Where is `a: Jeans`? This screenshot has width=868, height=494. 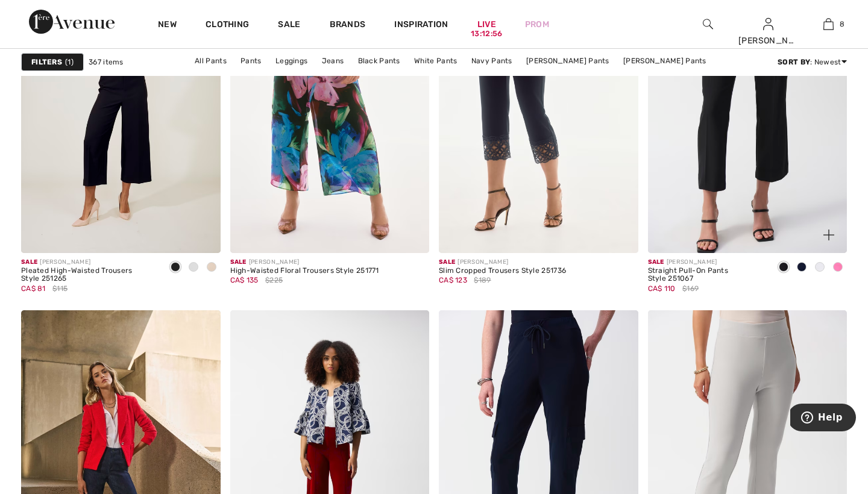 a: Jeans is located at coordinates (333, 61).